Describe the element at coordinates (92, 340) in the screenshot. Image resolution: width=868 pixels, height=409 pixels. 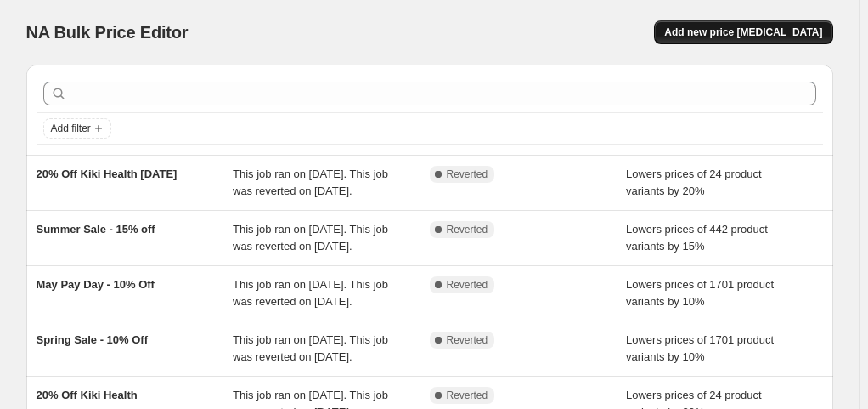
I see `span: Spring Sale - 10% Off` at that location.